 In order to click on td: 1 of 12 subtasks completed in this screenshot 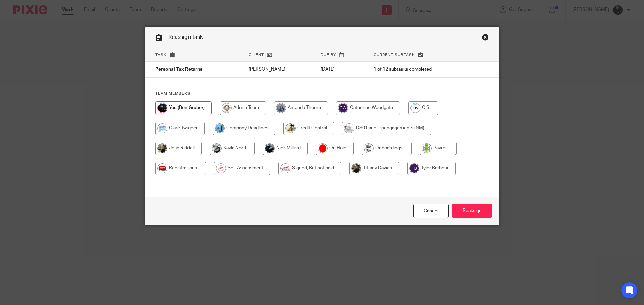, I will do `click(418, 70)`.